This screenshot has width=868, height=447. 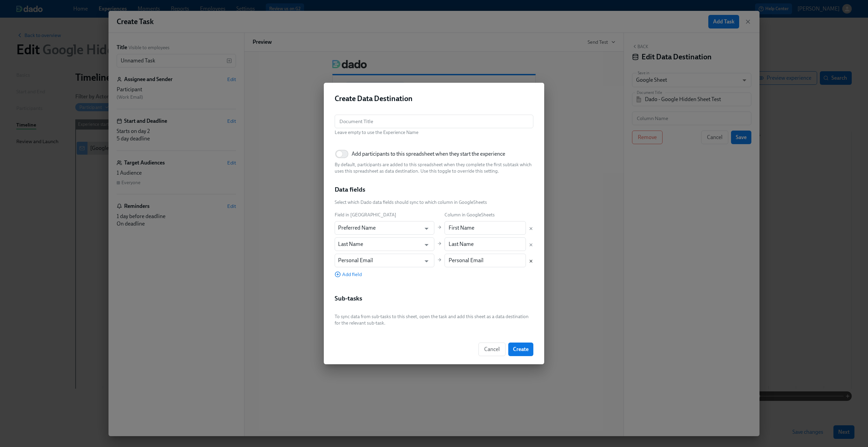 I want to click on button: Create, so click(x=521, y=349).